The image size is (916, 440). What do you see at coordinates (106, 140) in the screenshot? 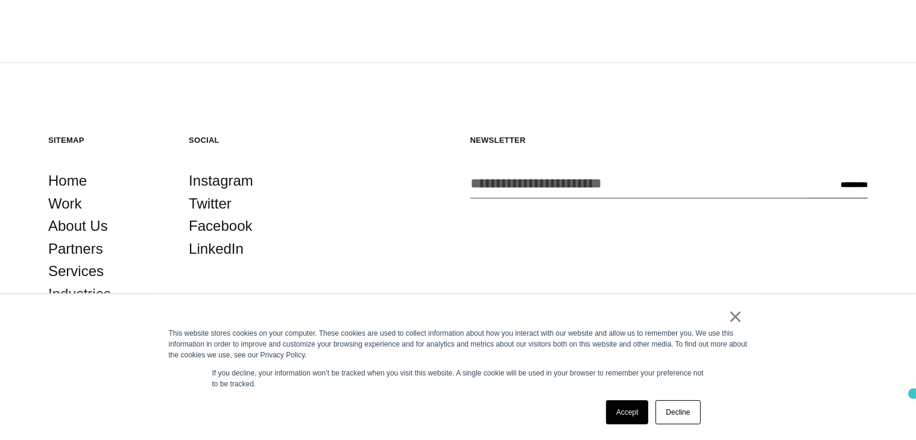
I see `h5: Sitemap` at bounding box center [106, 140].